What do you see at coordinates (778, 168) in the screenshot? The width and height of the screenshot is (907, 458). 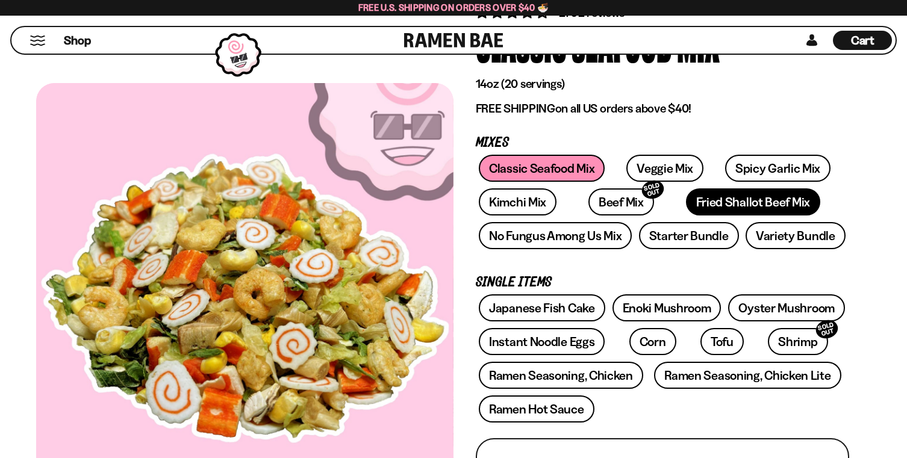 I see `a: Spicy Garlic Mix` at bounding box center [778, 168].